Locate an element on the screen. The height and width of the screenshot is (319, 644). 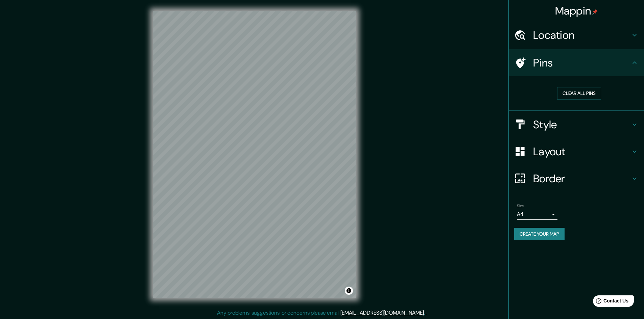
div: A4 is located at coordinates (537, 214).